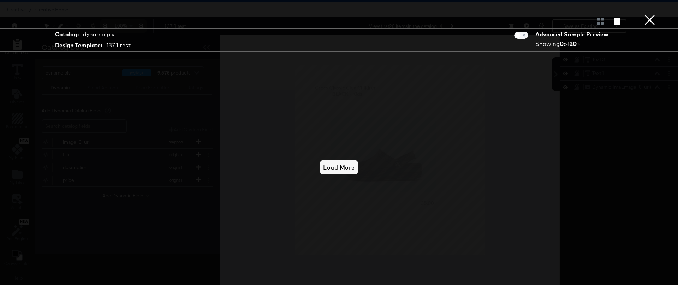 This screenshot has width=678, height=285. I want to click on strong: 0, so click(562, 44).